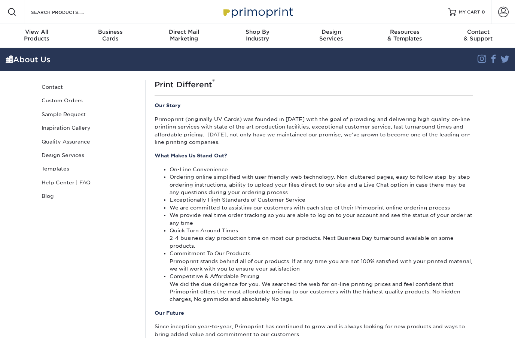 This screenshot has width=515, height=338. What do you see at coordinates (405, 36) in the screenshot?
I see `a: Resources& Templates` at bounding box center [405, 36].